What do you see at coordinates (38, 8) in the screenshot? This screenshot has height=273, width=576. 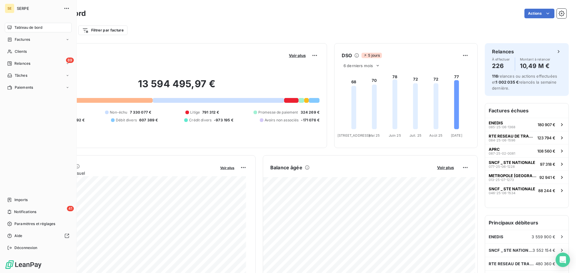 I see `span: SERPE` at bounding box center [38, 8].